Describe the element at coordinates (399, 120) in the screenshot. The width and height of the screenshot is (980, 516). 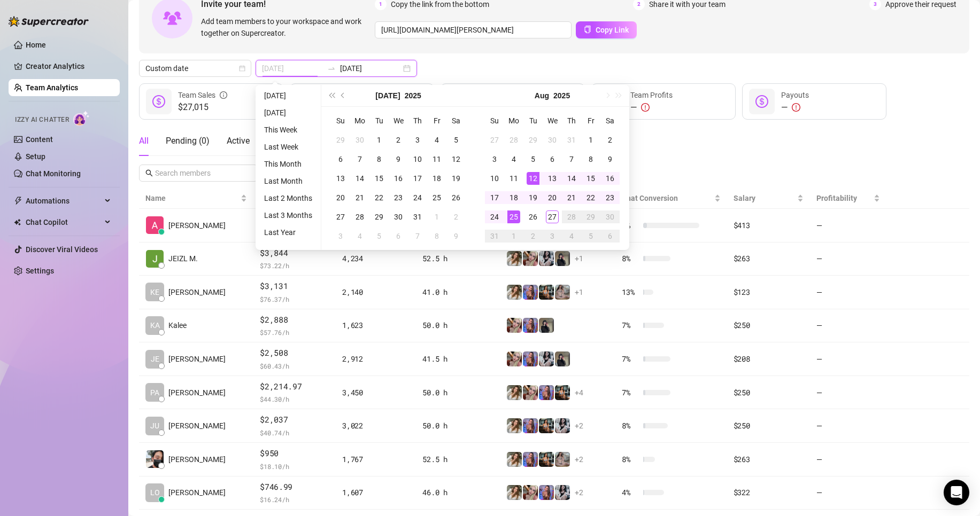
I see `th: We` at that location.